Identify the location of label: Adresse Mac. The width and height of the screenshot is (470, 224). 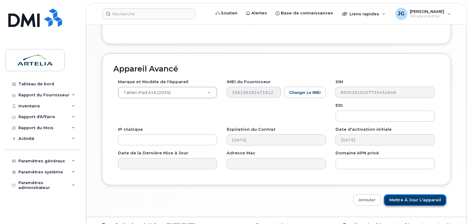
(241, 153).